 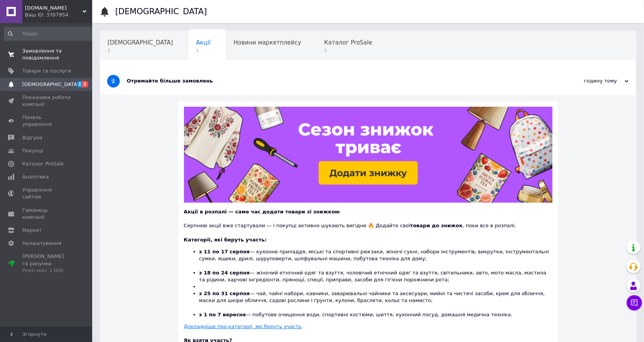 I want to click on u: Докладніше про категорії, які беруть участь, so click(x=243, y=326).